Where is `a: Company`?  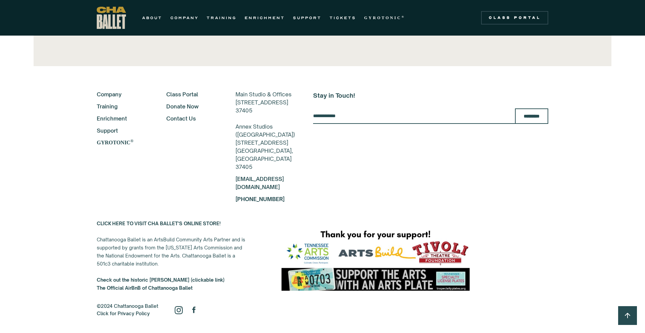
a: Company is located at coordinates (122, 94).